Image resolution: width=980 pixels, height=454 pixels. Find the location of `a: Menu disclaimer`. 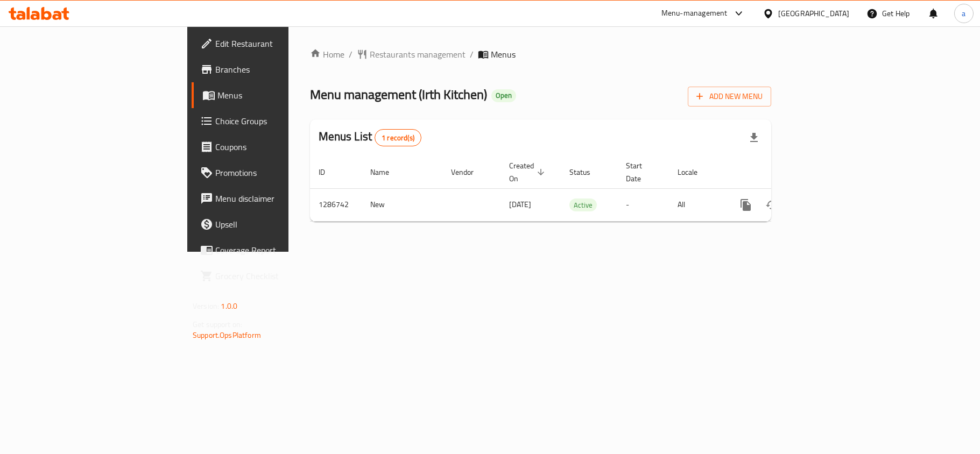

a: Menu disclaimer is located at coordinates (271, 199).